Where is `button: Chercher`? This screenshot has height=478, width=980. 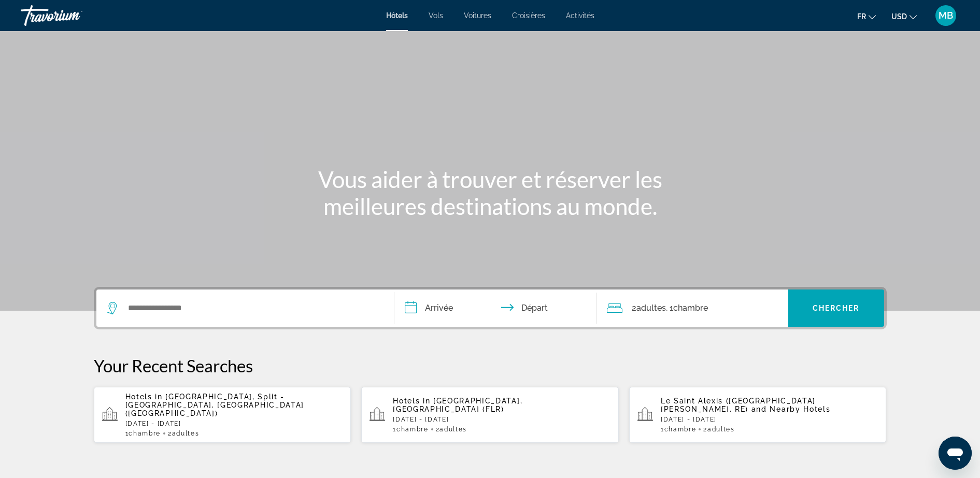 button: Chercher is located at coordinates (836, 308).